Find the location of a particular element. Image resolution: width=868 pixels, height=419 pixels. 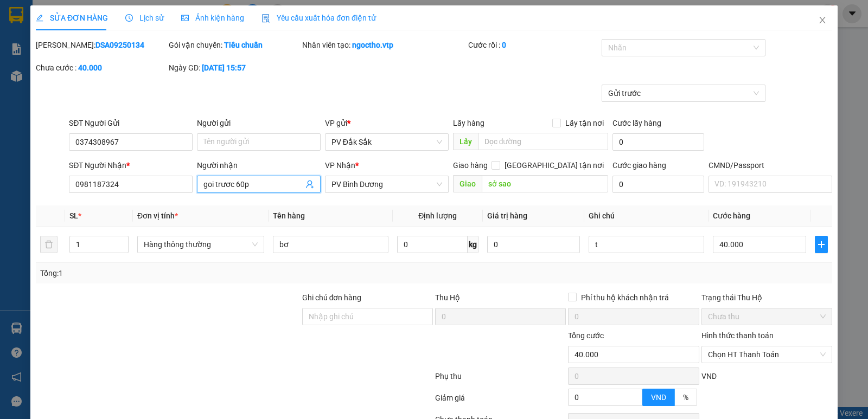

span: VP Nhận is located at coordinates (340, 165).